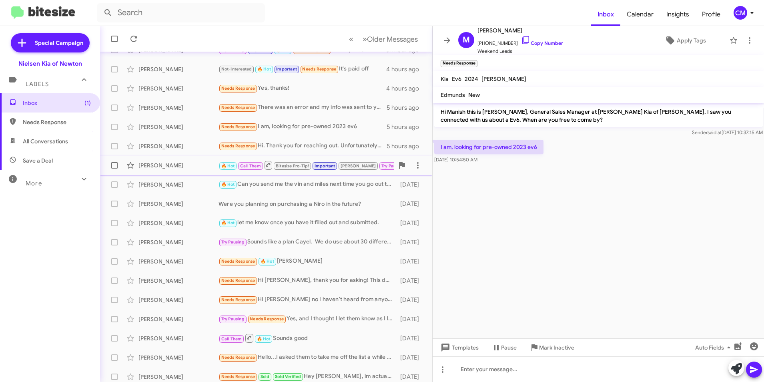  What do you see at coordinates (711, 14) in the screenshot?
I see `span: Profile` at bounding box center [711, 14].